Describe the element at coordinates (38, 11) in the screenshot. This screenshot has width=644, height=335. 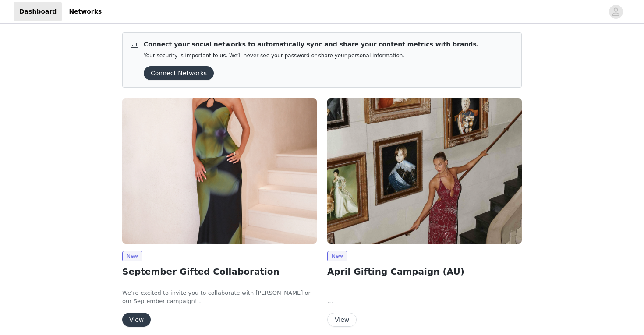
I see `a: Dashboard` at that location.